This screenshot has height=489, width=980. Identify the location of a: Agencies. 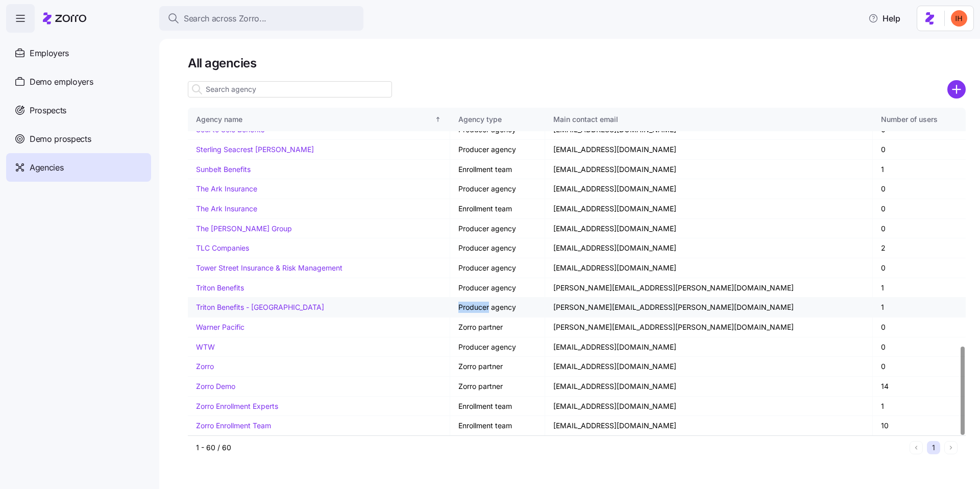
(79, 167).